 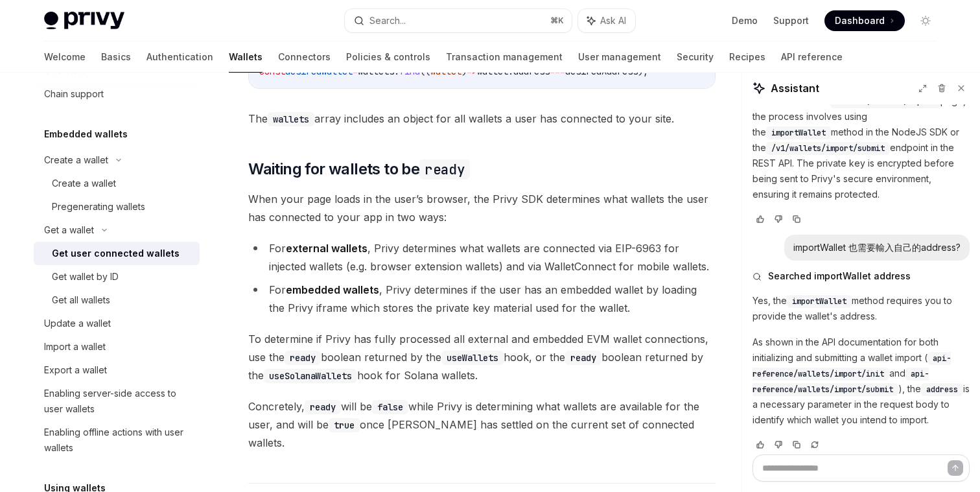 I want to click on span: wallets/wallets/import, so click(x=885, y=102).